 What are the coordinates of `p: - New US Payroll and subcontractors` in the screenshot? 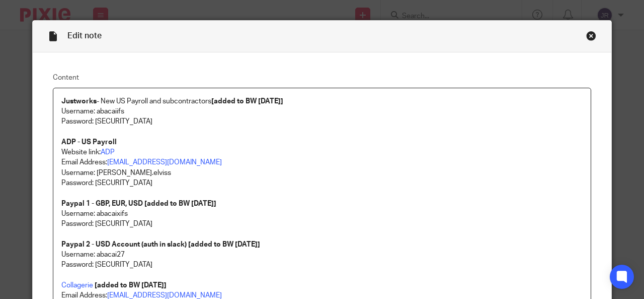 It's located at (322, 101).